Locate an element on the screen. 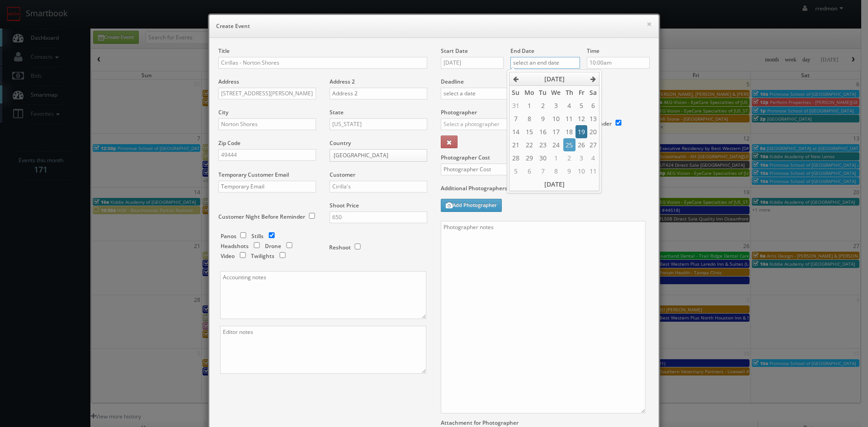 The image size is (868, 427). td: 29 is located at coordinates (529, 158).